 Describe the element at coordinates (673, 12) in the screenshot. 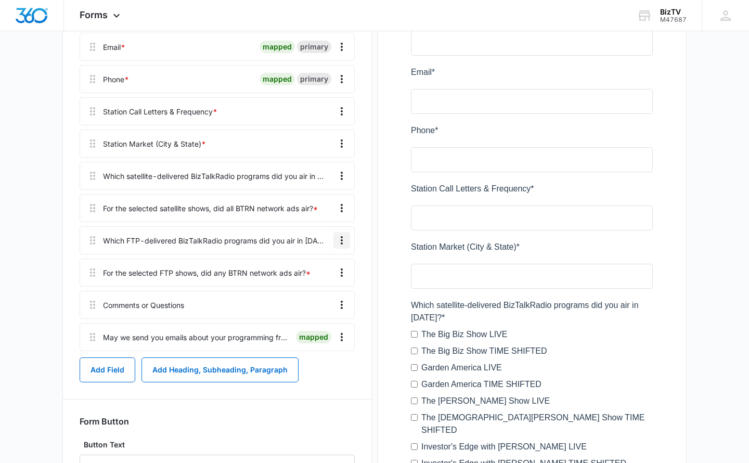

I see `div: account name` at that location.